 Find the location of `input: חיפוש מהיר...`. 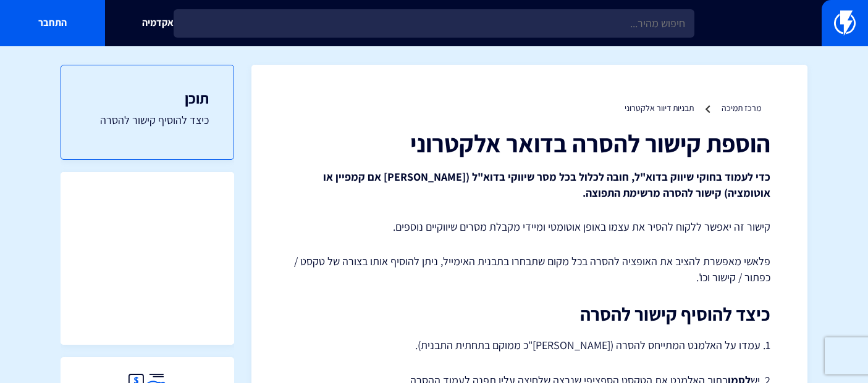

input: חיפוש מהיר... is located at coordinates (434, 23).